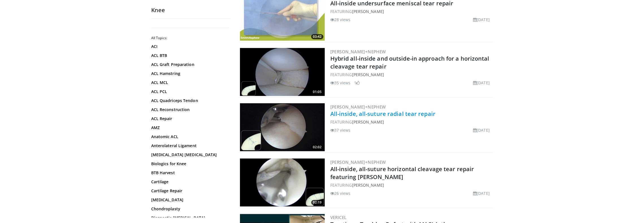  Describe the element at coordinates (189, 46) in the screenshot. I see `a: ACI` at that location.